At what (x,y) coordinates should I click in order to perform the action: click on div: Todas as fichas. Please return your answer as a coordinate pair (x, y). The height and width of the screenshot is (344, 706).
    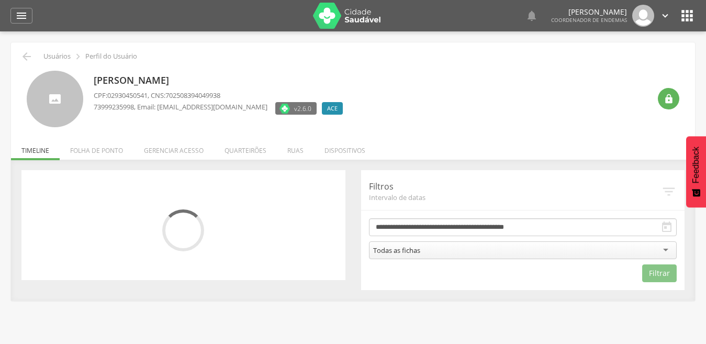
    Looking at the image, I should click on (397, 250).